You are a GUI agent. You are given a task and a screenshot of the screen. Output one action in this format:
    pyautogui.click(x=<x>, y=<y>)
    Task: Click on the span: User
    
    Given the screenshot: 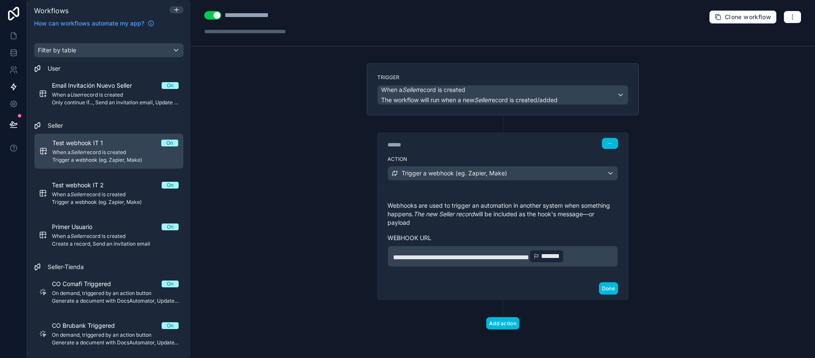 What is the action you would take?
    pyautogui.click(x=54, y=68)
    